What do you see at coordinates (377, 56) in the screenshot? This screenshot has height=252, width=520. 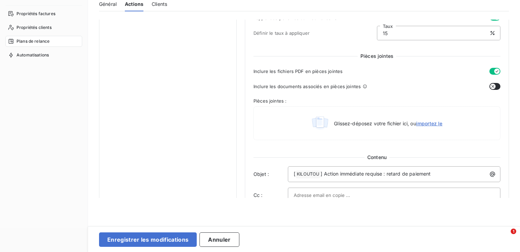 I see `span: Pièces jointes` at bounding box center [377, 56].